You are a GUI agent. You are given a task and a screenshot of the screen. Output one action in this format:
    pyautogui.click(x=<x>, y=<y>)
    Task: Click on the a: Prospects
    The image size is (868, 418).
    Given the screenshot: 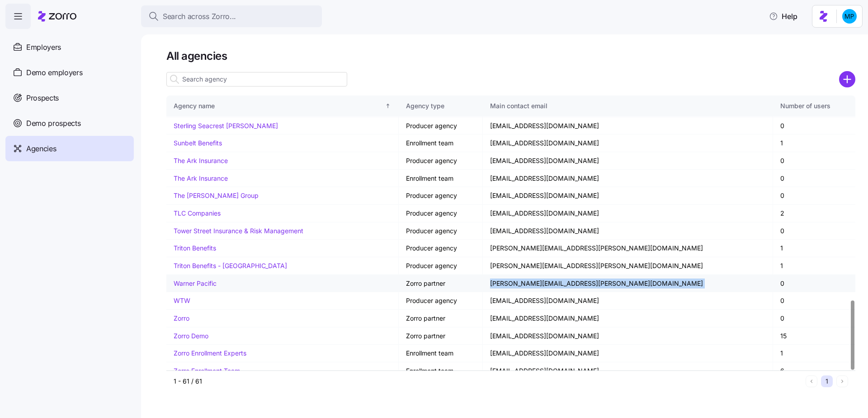 What is the action you would take?
    pyautogui.click(x=69, y=97)
    